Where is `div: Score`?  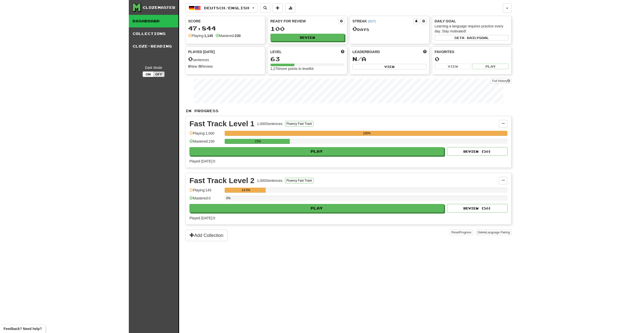 div: Score is located at coordinates (225, 21).